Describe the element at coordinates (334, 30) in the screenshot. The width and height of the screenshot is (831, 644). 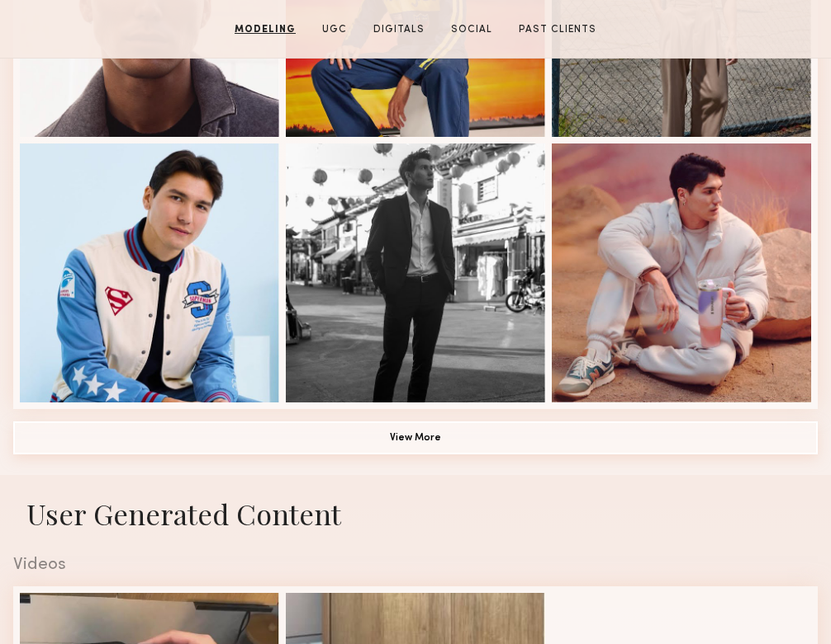
I see `a: UGC` at that location.